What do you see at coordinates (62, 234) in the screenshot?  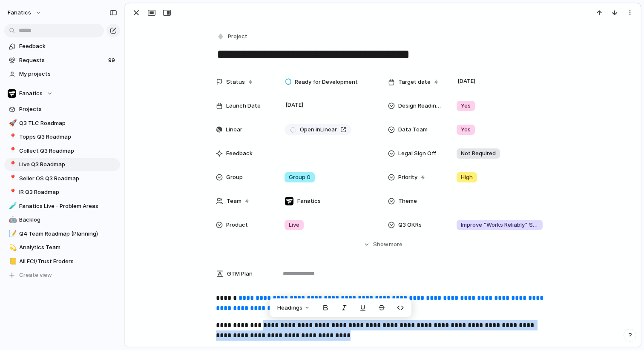 I see `a: 📝Q4 Team Roadmap (Planning)` at bounding box center [62, 234].